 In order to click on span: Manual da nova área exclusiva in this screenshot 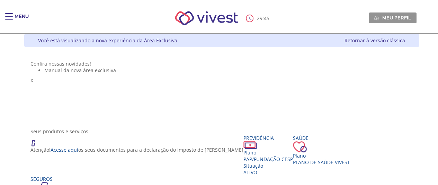, I will do `click(80, 70)`.